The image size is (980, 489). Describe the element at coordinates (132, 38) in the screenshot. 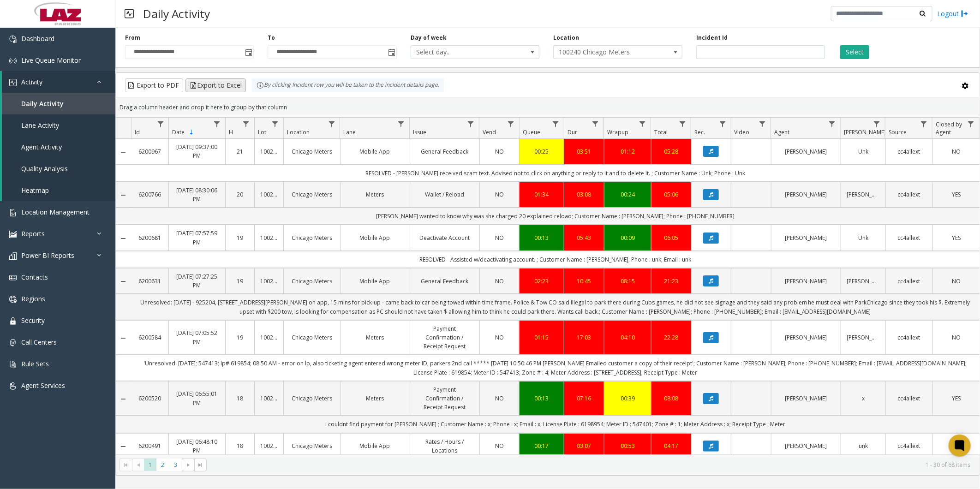

I see `label: From` at that location.